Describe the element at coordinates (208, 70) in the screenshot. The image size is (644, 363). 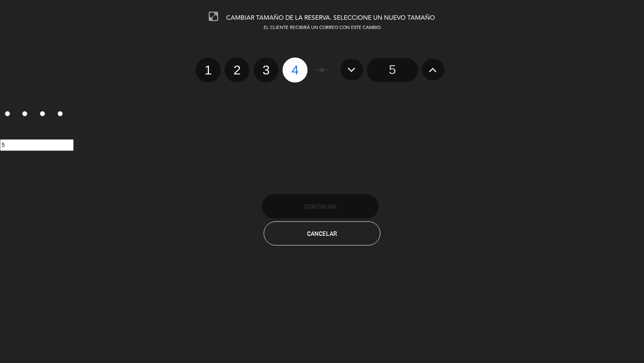
I see `label: 1` at that location.